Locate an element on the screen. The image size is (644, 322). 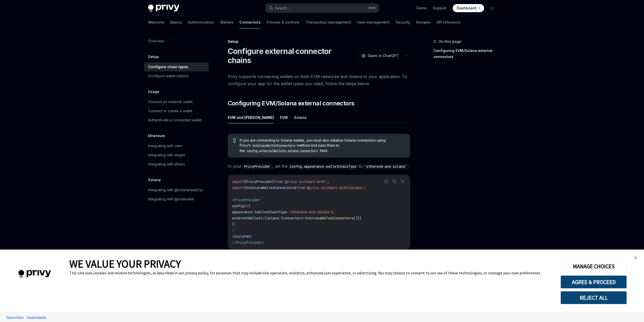
button: Toggle dark mode is located at coordinates (493, 8).